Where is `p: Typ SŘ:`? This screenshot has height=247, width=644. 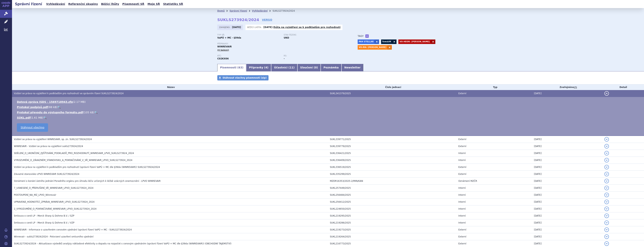 p: Typ SŘ: is located at coordinates (249, 35).